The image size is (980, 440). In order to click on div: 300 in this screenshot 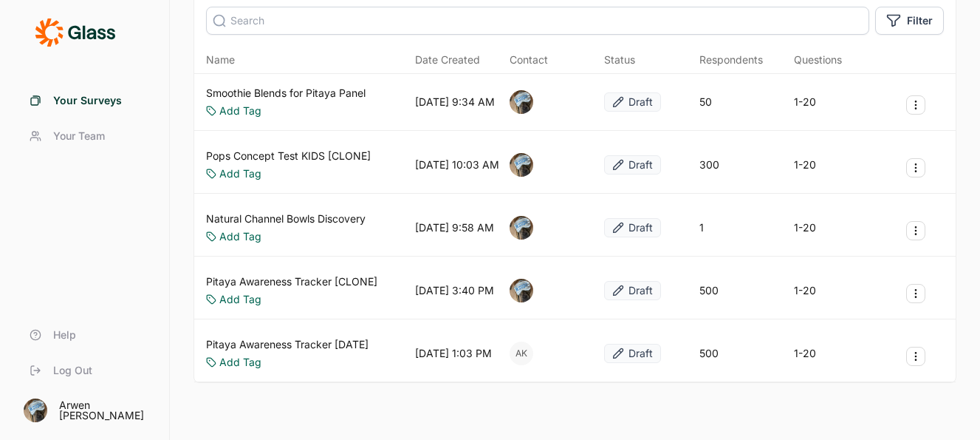, I will do `click(709, 165)`.